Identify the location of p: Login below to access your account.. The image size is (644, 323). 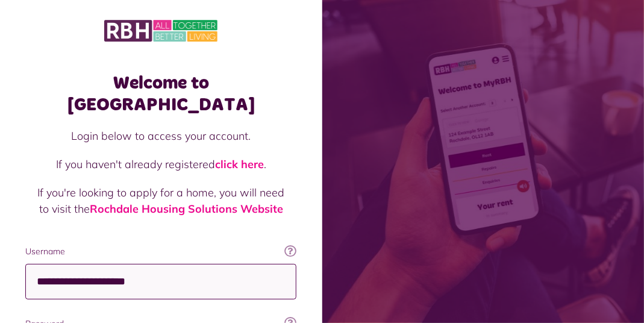
(161, 135).